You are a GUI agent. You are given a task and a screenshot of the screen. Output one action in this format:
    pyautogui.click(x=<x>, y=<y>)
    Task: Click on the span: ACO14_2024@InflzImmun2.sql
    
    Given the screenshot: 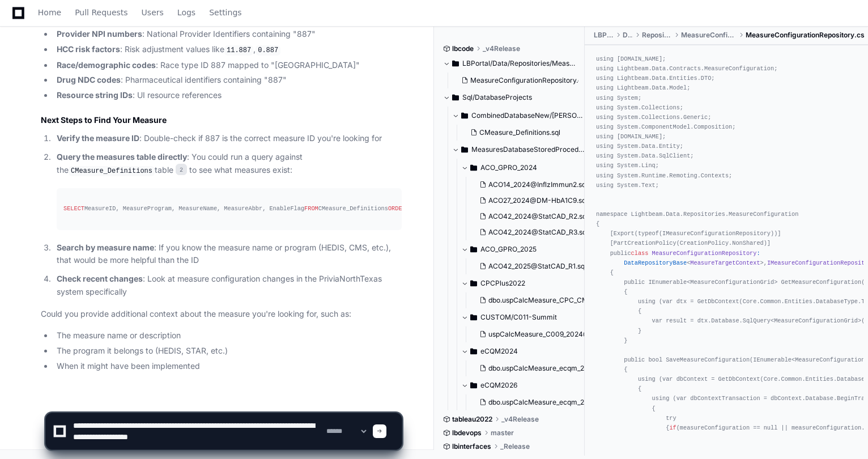 What is the action you would take?
    pyautogui.click(x=537, y=185)
    